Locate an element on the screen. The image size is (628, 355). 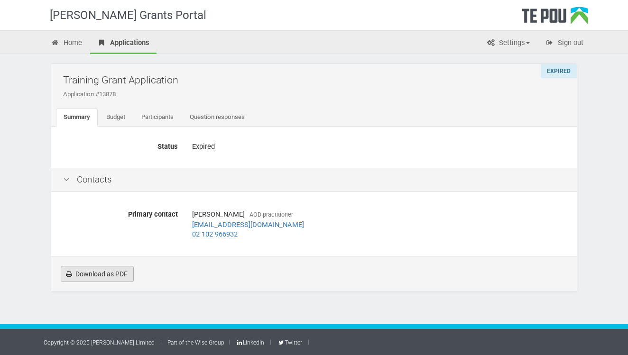
a: Question responses is located at coordinates (217, 118).